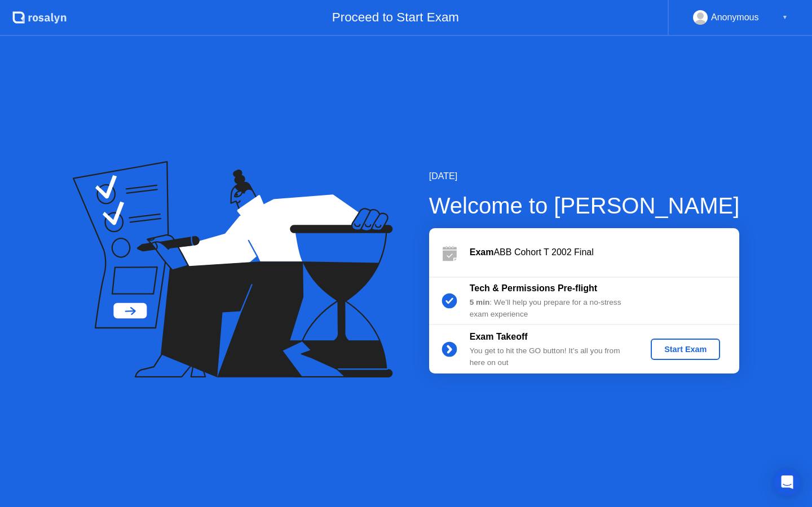 This screenshot has height=507, width=812. What do you see at coordinates (685, 350) in the screenshot?
I see `button: Start Exam` at bounding box center [685, 350].